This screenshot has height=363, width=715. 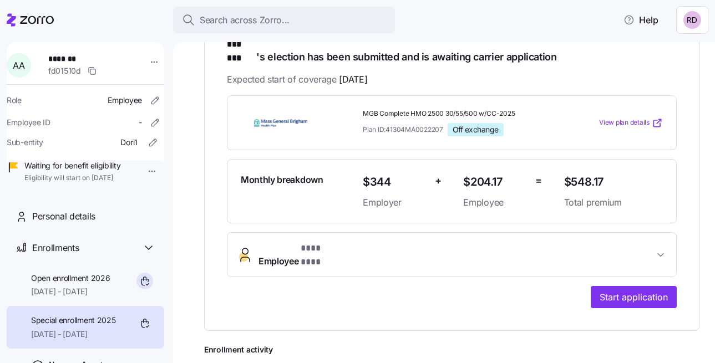 I want to click on span: MGB Complete HMO 2500 30/55/500 w/CC-2025, so click(x=459, y=114).